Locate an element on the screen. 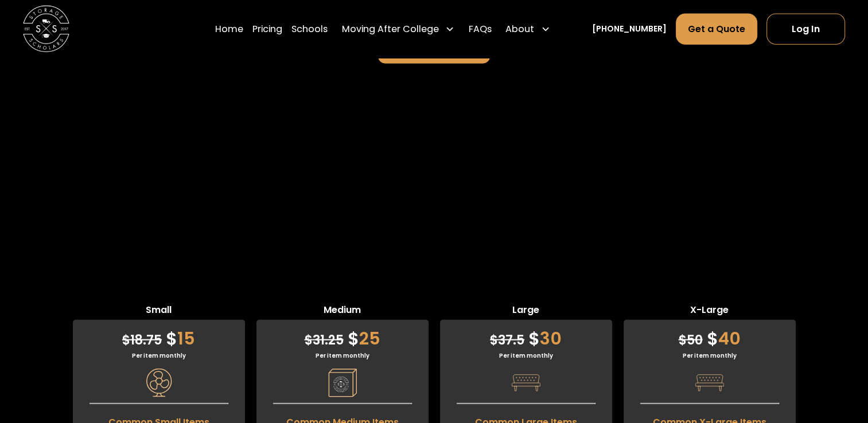 The height and width of the screenshot is (423, 868). a: Schools is located at coordinates (309, 29).